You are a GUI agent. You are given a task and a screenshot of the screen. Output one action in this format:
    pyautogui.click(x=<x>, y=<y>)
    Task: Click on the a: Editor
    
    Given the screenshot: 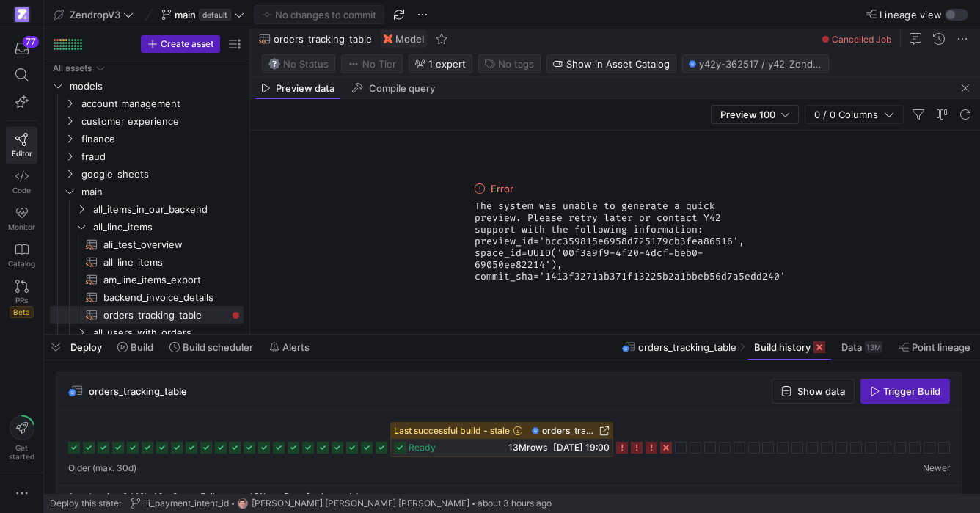 What is the action you would take?
    pyautogui.click(x=22, y=146)
    